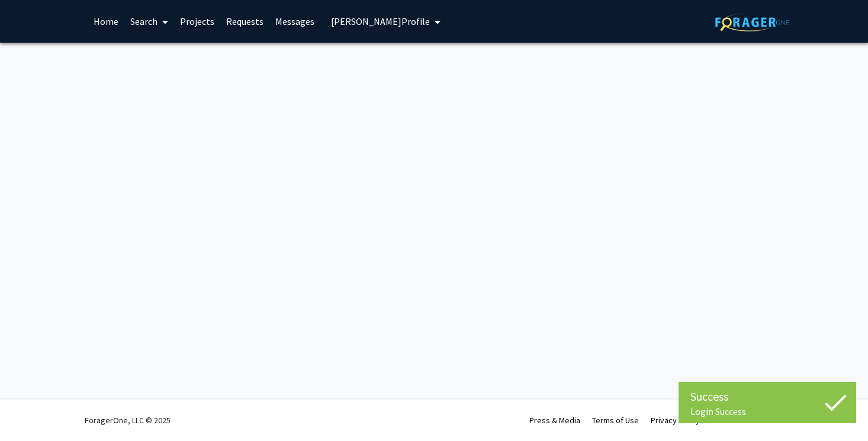 The width and height of the screenshot is (868, 441). What do you see at coordinates (106, 22) in the screenshot?
I see `a: Home` at bounding box center [106, 22].